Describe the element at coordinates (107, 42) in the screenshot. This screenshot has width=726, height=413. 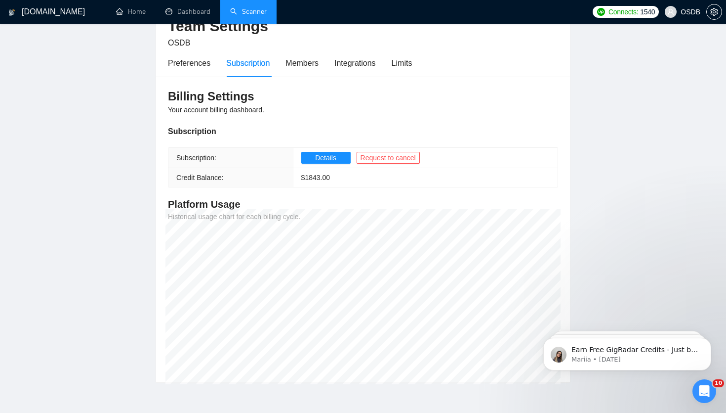
I see `p: Message from Mariia, sent 5w ago` at that location.